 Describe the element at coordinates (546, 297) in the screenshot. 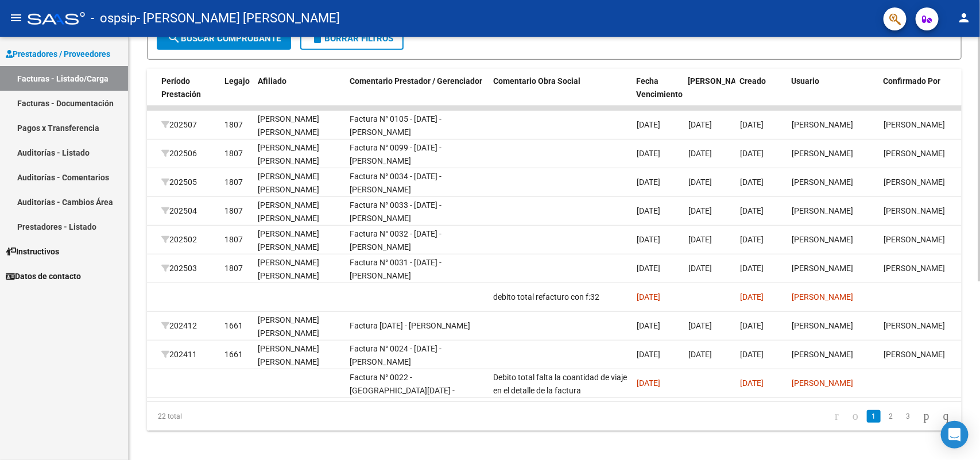

I see `span: debito total refacturo con f:32` at that location.